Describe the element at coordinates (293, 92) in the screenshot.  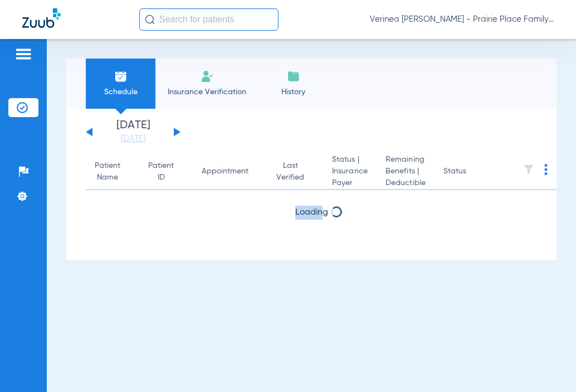
I see `span: History` at that location.